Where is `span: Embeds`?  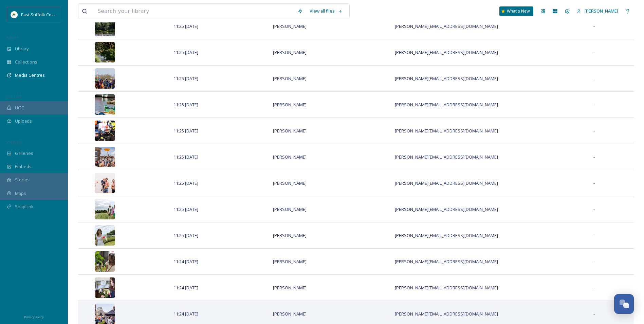
span: Embeds is located at coordinates (23, 167).